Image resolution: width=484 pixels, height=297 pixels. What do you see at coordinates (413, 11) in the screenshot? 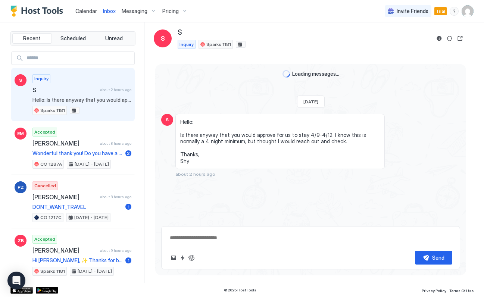
I see `span: Invite Friends` at bounding box center [413, 11].